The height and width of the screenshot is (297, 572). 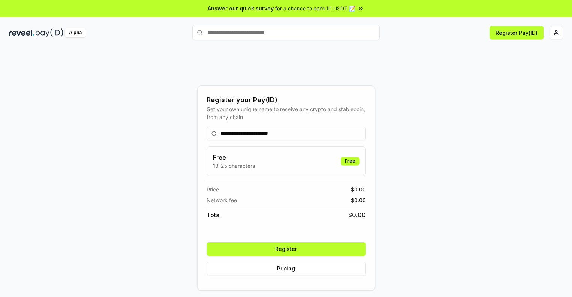 I want to click on button: Register, so click(x=286, y=249).